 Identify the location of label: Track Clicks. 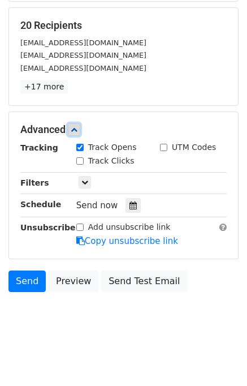
(111, 161).